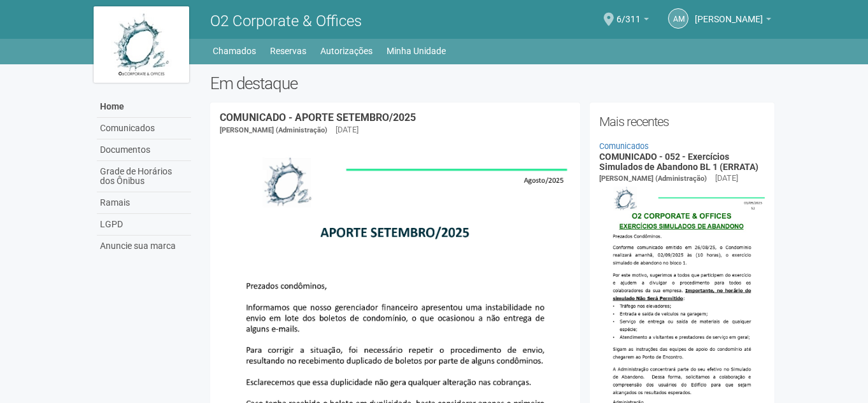 The height and width of the screenshot is (403, 868). What do you see at coordinates (144, 150) in the screenshot?
I see `a: Documentos` at bounding box center [144, 150].